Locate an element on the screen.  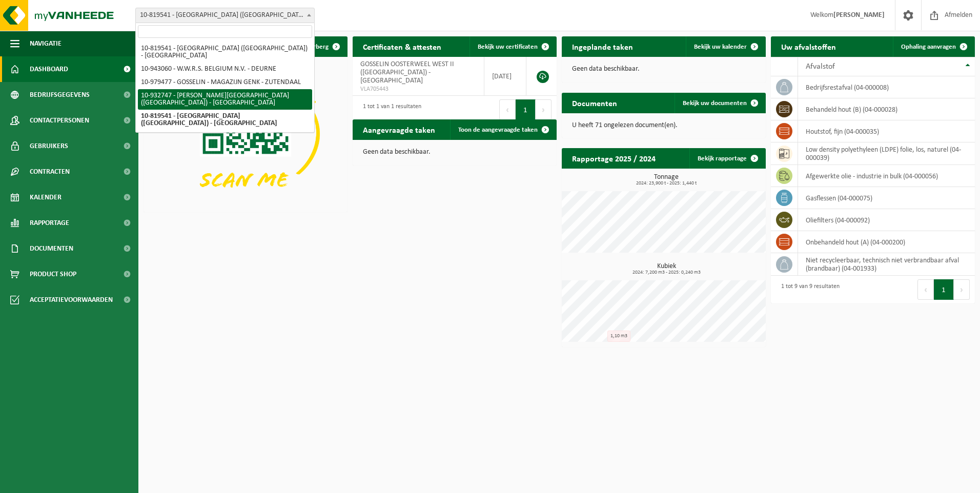
h2: Documenten is located at coordinates (594, 103).